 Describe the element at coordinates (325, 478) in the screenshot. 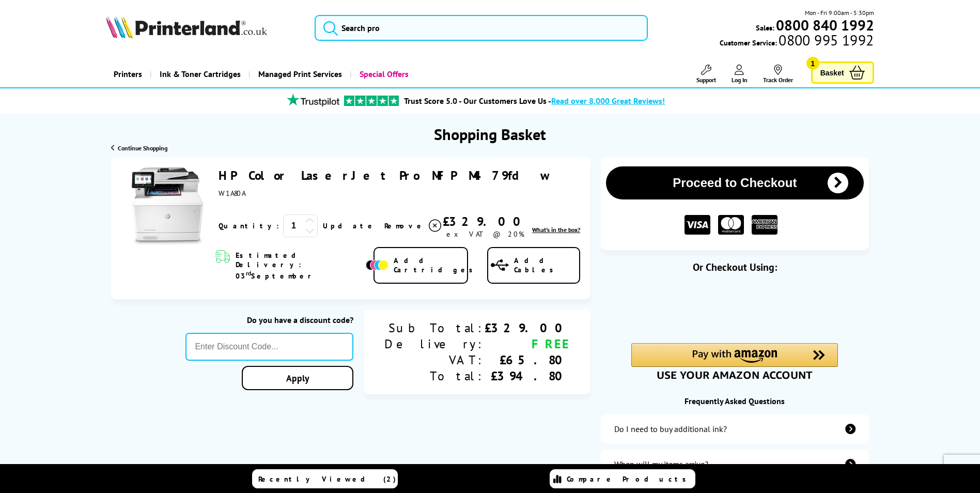

I see `a: Recently Viewed (2)` at that location.